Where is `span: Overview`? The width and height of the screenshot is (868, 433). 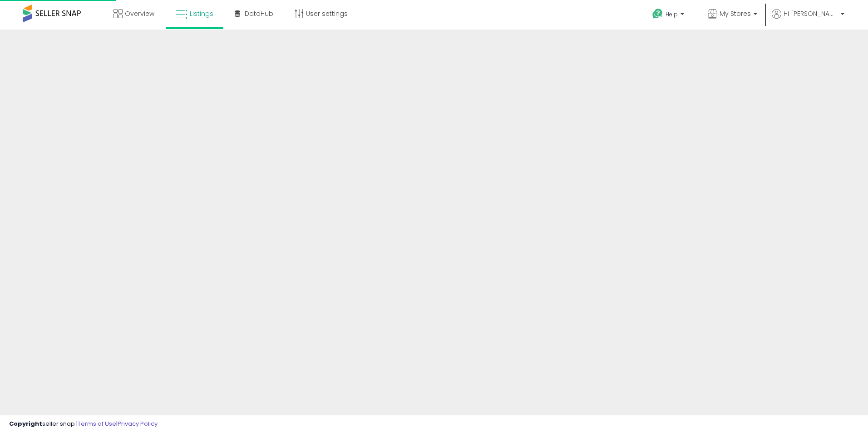 span: Overview is located at coordinates (139, 14).